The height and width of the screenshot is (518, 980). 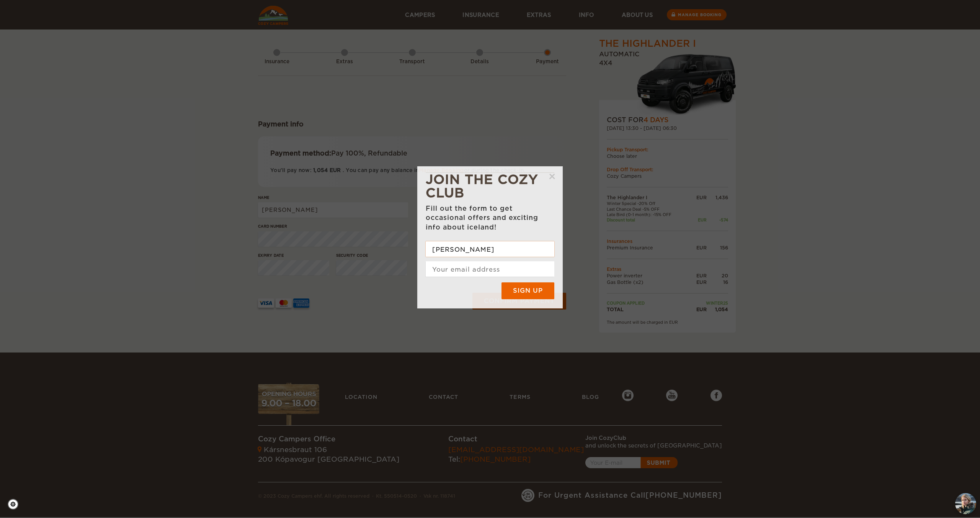 I want to click on span: close, so click(x=553, y=176).